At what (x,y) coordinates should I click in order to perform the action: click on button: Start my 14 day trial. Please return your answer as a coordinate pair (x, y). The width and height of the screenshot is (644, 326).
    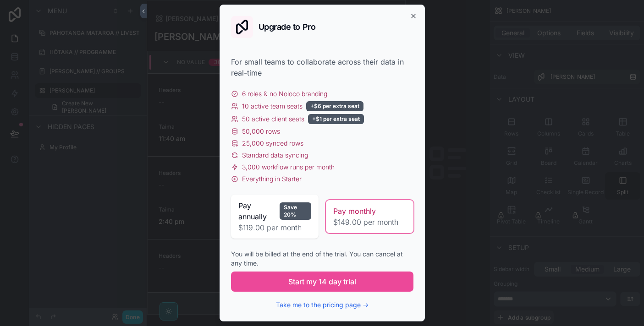
    Looking at the image, I should click on (322, 282).